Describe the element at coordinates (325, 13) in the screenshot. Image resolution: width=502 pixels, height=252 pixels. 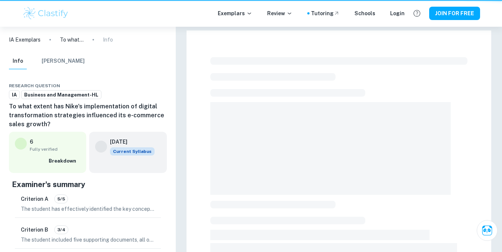
I see `div: Tutoring` at that location.